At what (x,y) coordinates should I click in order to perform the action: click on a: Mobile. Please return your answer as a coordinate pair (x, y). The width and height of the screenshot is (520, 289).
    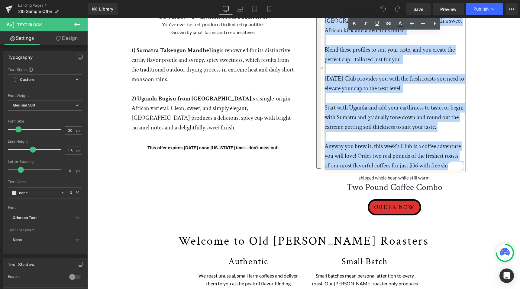
    Looking at the image, I should click on (269, 9).